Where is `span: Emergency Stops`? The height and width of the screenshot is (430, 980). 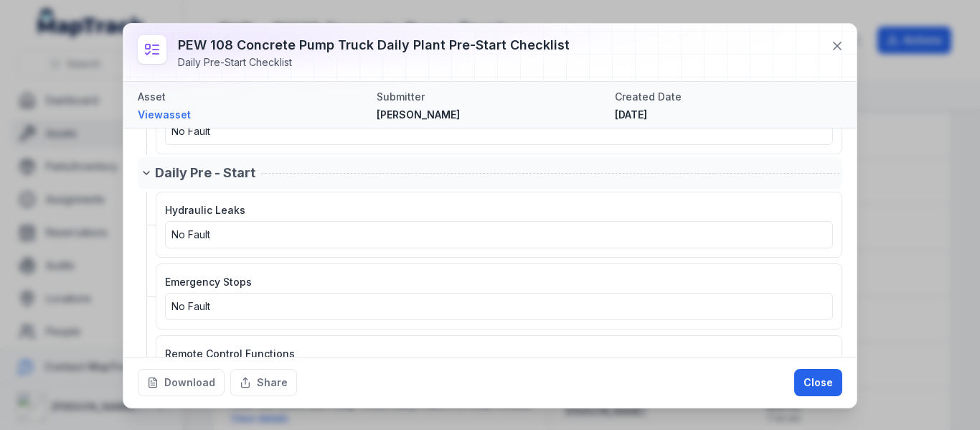 span: Emergency Stops is located at coordinates (208, 281).